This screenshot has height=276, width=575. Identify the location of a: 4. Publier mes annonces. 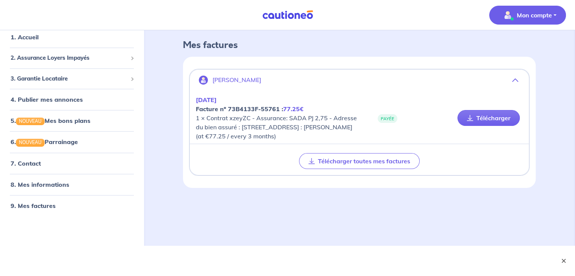
(46, 99).